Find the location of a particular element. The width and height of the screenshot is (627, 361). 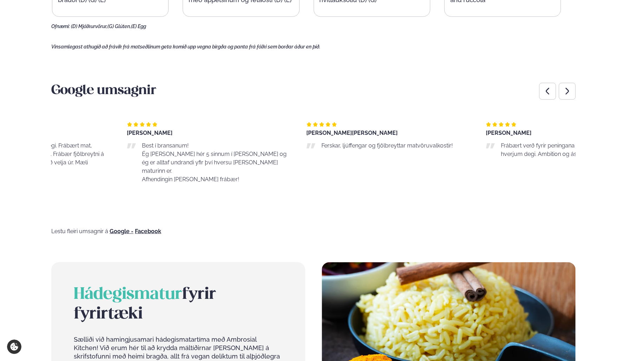

span: Vinsamlegast athugið að frávik frá matseðlinum geta komið upp vegna birgða og panta frá fólki sem... is located at coordinates (186, 47).